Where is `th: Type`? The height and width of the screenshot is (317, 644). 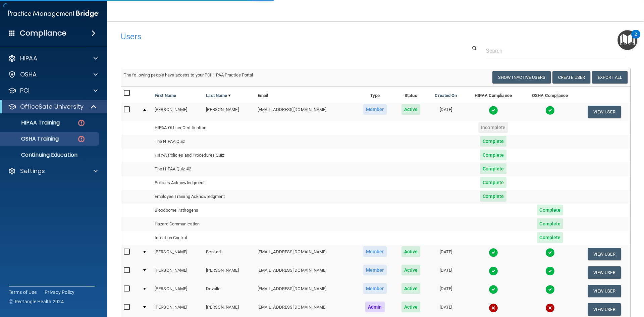
th: Type is located at coordinates (375, 95).